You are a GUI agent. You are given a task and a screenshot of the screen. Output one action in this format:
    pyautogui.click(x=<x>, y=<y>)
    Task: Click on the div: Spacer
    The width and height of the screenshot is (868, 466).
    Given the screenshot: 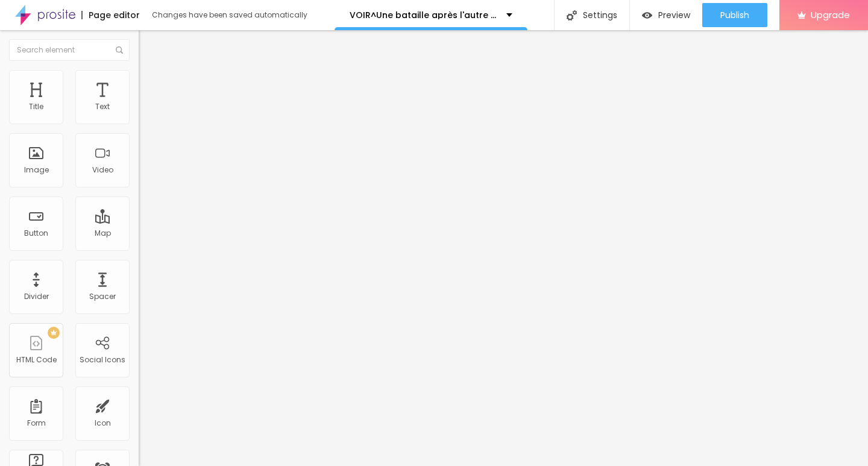 What is the action you would take?
    pyautogui.click(x=102, y=296)
    